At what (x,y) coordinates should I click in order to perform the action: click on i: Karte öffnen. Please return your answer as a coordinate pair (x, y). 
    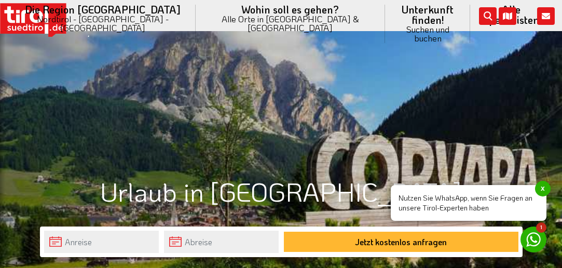
    Looking at the image, I should click on (507, 16).